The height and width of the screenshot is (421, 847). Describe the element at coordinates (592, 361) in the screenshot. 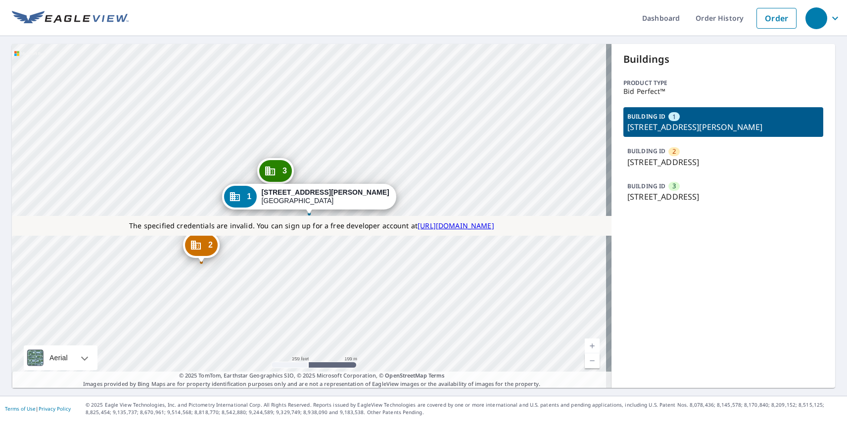

I see `a: Current Level 17, Zoom Out` at that location.